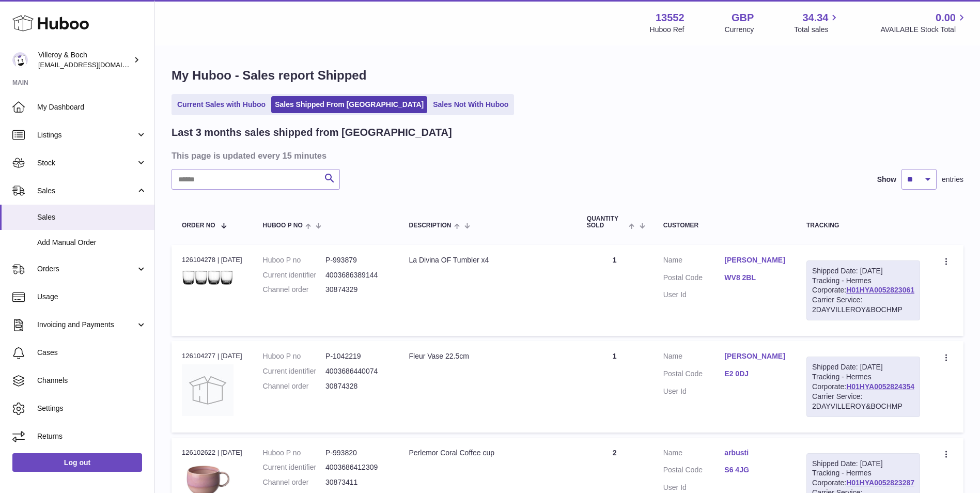  I want to click on a: 34.34 Total sales, so click(817, 23).